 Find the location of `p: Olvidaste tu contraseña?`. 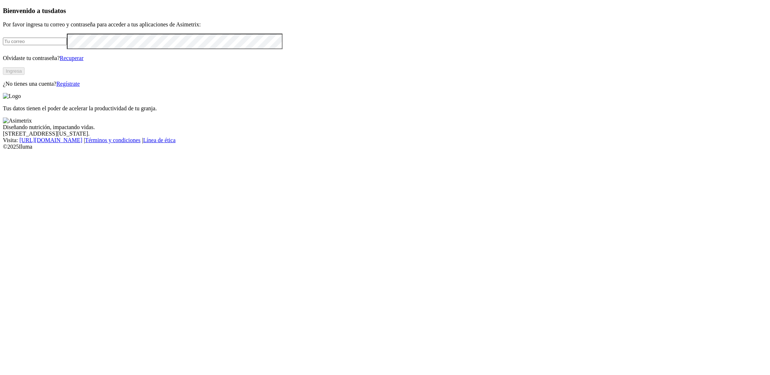

p: Olvidaste tu contraseña? is located at coordinates (385, 58).